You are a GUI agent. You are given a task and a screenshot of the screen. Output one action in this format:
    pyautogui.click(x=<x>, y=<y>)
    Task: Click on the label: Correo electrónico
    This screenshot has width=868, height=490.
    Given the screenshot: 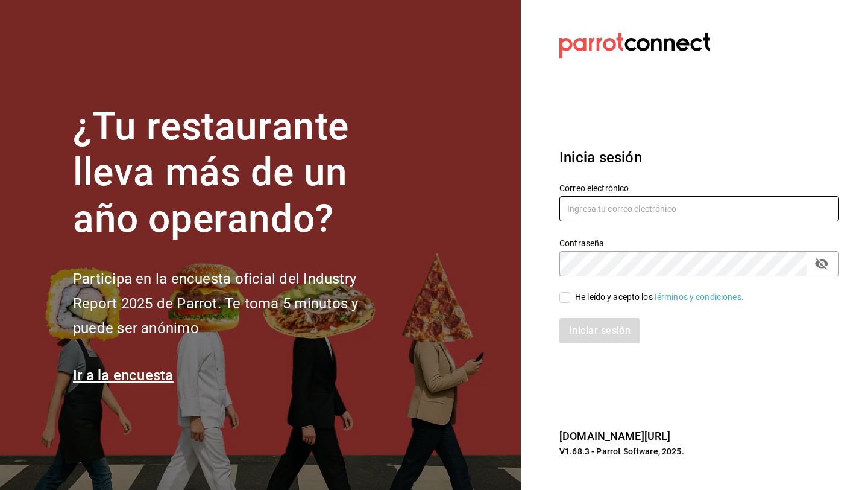 What is the action you would take?
    pyautogui.click(x=699, y=188)
    